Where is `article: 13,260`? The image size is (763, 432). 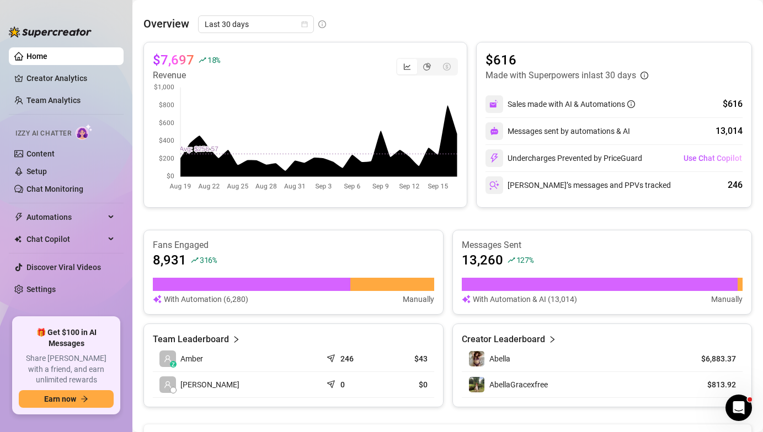 article: 13,260 is located at coordinates (482, 260).